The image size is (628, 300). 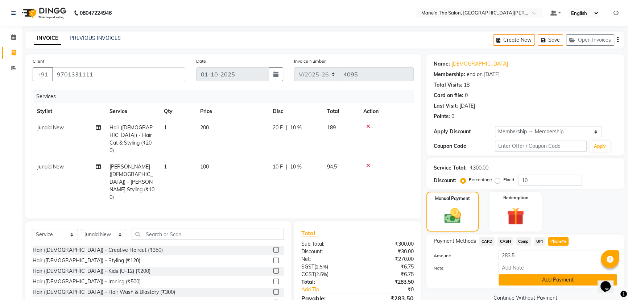 I want to click on a: INVOICE, so click(x=48, y=38).